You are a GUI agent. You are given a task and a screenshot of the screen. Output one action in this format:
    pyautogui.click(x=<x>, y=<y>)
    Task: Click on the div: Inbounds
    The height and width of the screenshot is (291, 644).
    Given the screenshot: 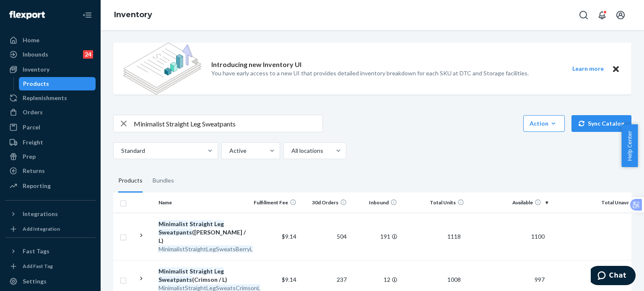 What is the action you would take?
    pyautogui.click(x=35, y=54)
    